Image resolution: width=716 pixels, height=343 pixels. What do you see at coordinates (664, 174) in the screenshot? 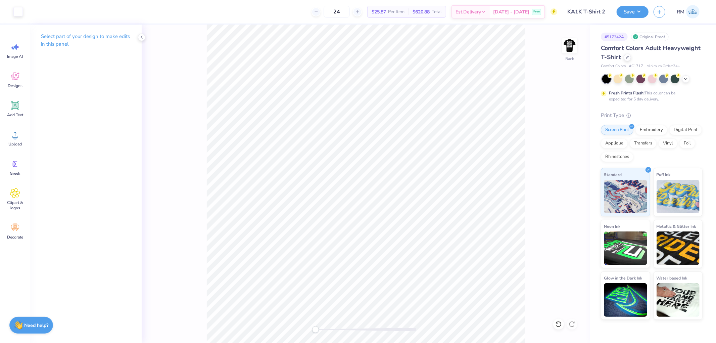
I see `span: Puff Ink` at bounding box center [664, 174].